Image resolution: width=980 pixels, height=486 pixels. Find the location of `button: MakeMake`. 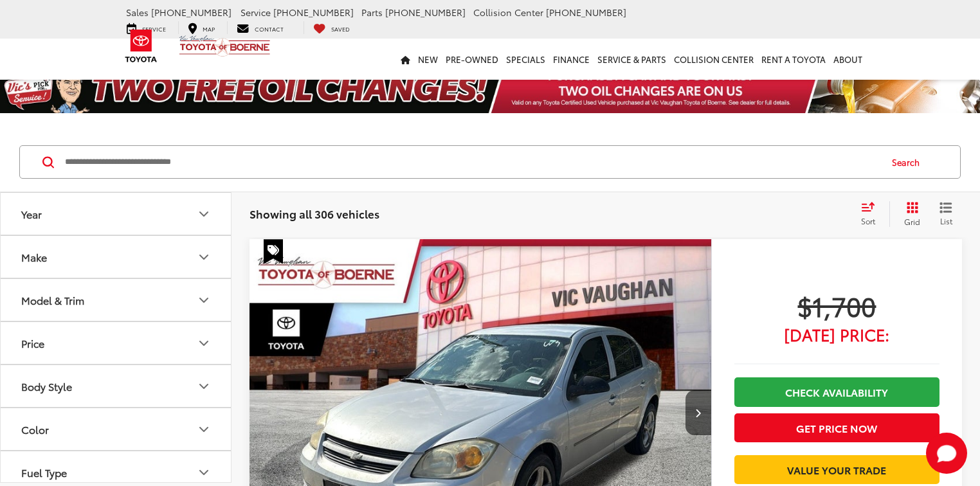

button: MakeMake is located at coordinates (116, 256).